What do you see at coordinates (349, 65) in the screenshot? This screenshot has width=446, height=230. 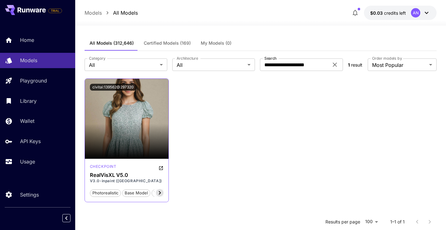 I see `span: 1` at bounding box center [349, 65].